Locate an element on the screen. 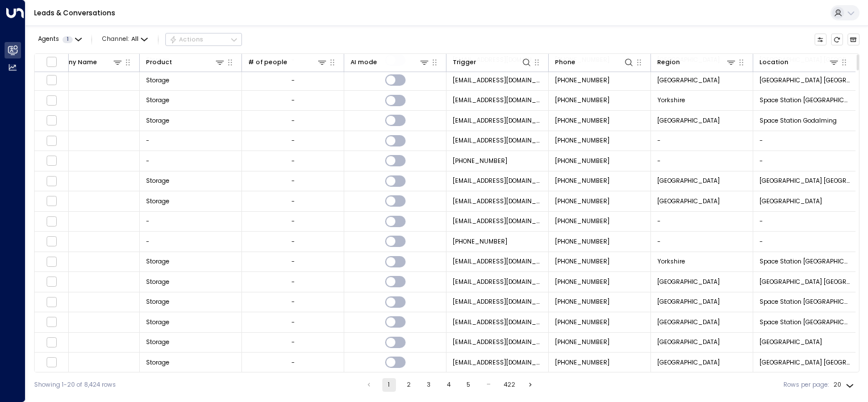 The height and width of the screenshot is (402, 868). div: Trigger is located at coordinates (492, 62).